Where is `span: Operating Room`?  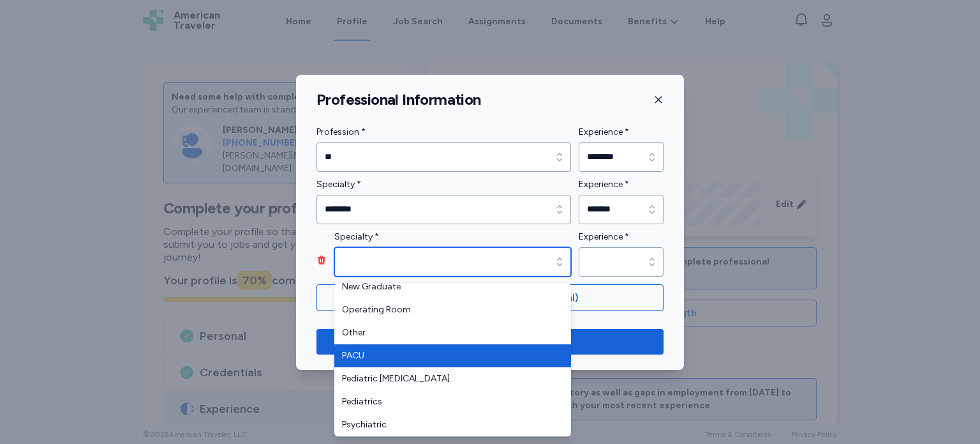
span: Operating Room is located at coordinates (444, 310).